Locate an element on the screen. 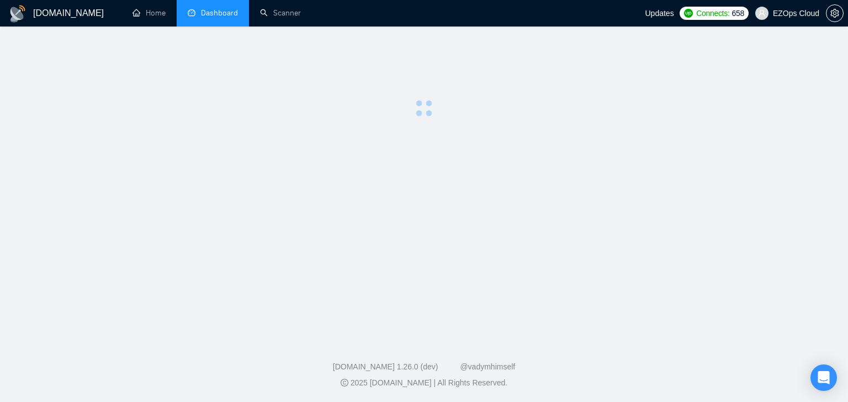  div: Open Intercom Messenger is located at coordinates (823, 377).